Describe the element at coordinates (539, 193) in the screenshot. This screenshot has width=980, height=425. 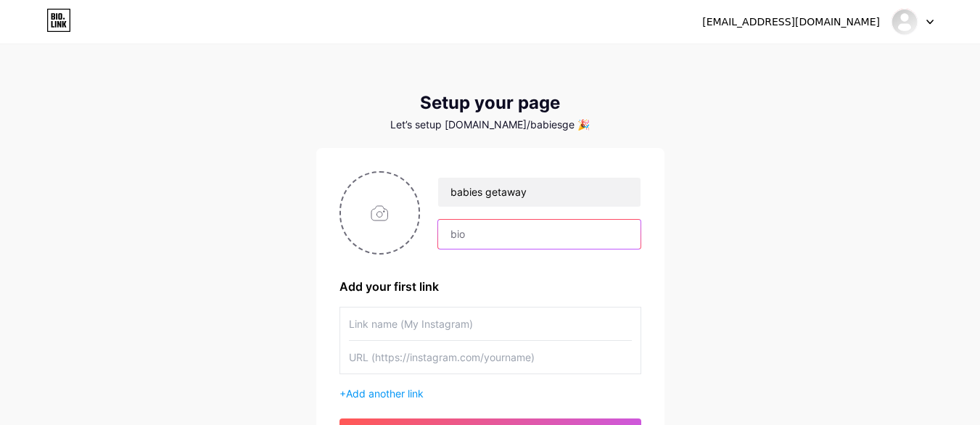
I see `input: Your name` at that location.